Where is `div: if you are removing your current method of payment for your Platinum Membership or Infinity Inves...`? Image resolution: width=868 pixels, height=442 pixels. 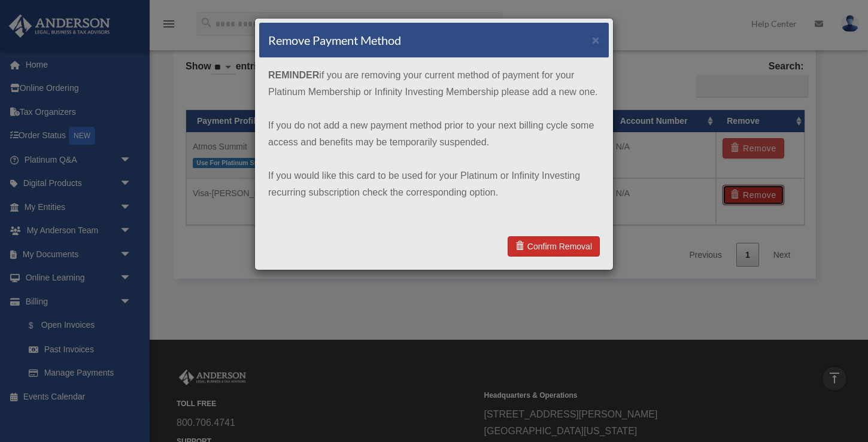 div: if you are removing your current method of payment for your Platinum Membership or Infinity Inves... is located at coordinates (434, 142).